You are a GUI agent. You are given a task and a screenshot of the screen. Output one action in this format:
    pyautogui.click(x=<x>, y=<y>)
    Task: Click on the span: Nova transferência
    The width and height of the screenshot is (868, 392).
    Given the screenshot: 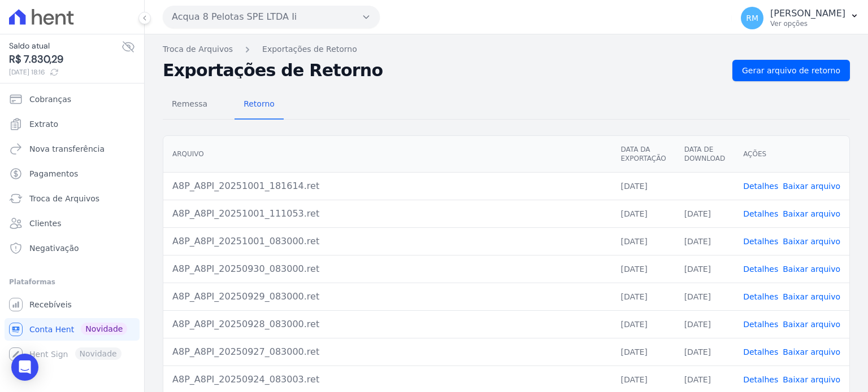 What is the action you would take?
    pyautogui.click(x=66, y=149)
    